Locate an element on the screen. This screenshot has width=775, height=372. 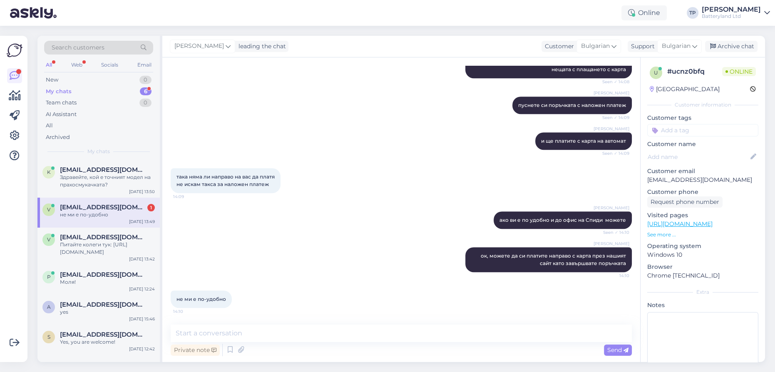
img: Askly Logo is located at coordinates (15, 50).